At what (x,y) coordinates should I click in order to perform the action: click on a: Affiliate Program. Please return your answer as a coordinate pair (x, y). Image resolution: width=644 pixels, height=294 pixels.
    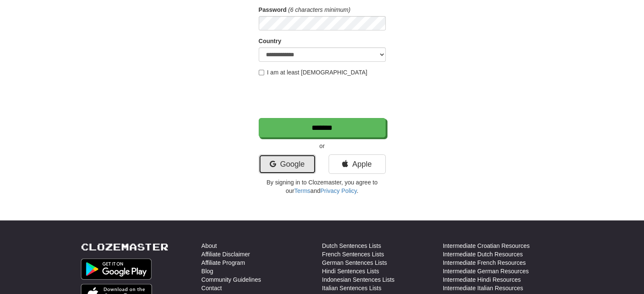
    Looking at the image, I should click on (223, 263).